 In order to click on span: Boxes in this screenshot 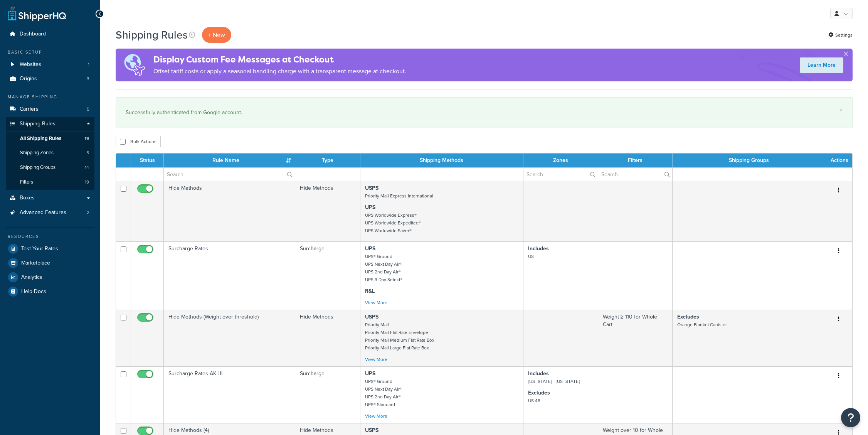, I will do `click(27, 198)`.